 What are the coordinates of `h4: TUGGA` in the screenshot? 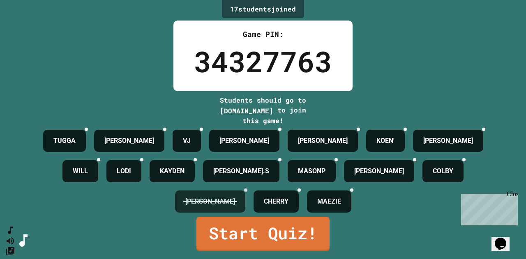 It's located at (65, 141).